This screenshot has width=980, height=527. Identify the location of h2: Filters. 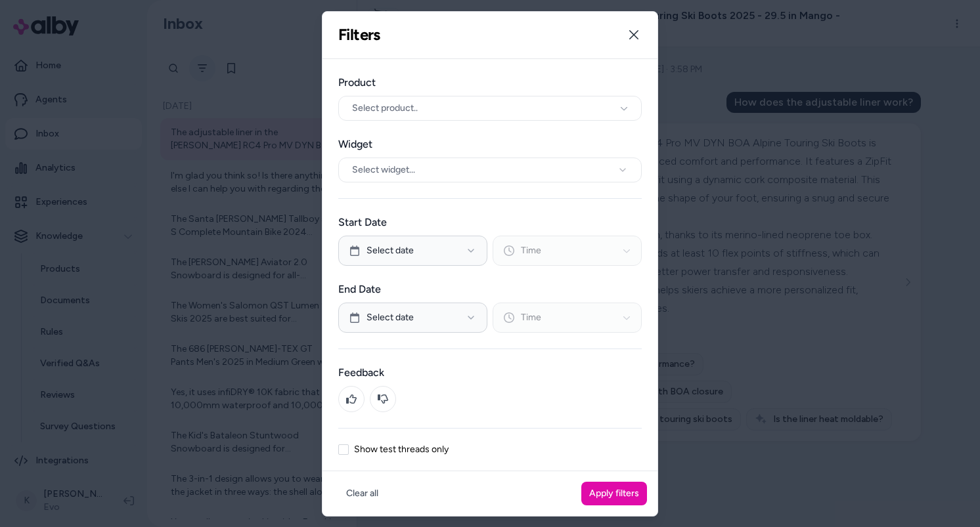
(360, 34).